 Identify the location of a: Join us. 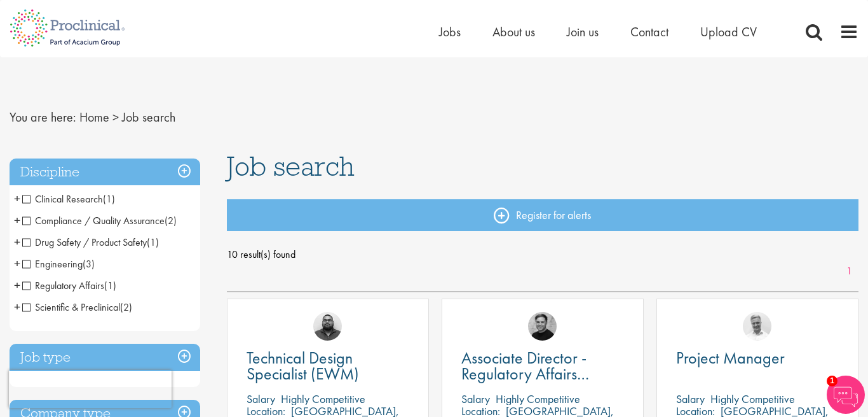
(582, 32).